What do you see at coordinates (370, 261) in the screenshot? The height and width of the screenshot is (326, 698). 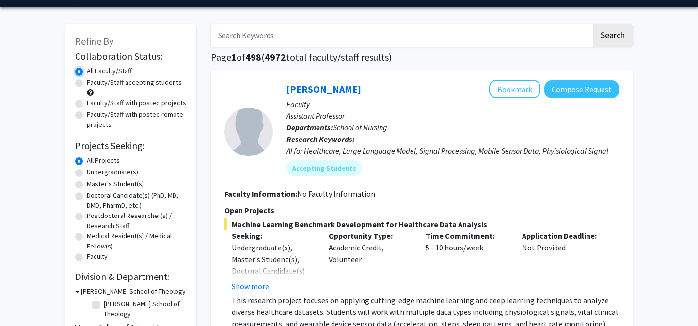 I see `div: Academic Credit, Volunteer` at bounding box center [370, 261].